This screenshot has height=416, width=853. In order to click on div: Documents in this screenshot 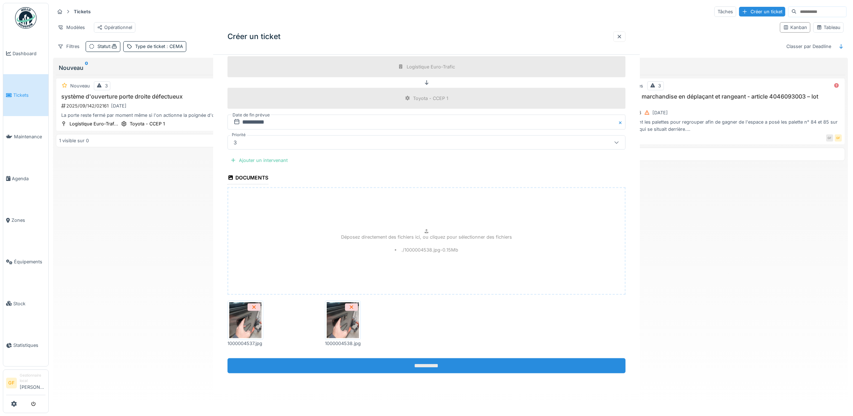, I will do `click(248, 178)`.